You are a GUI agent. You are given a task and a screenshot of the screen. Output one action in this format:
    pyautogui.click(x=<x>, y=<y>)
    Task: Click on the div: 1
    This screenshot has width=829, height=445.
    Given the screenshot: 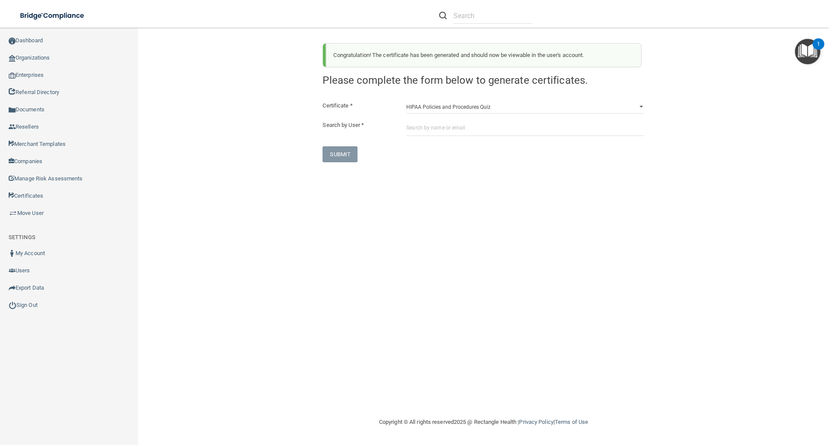 What is the action you would take?
    pyautogui.click(x=818, y=50)
    